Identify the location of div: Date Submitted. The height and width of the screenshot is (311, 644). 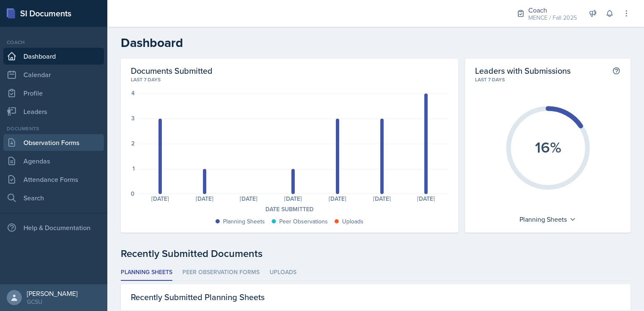
(289, 209).